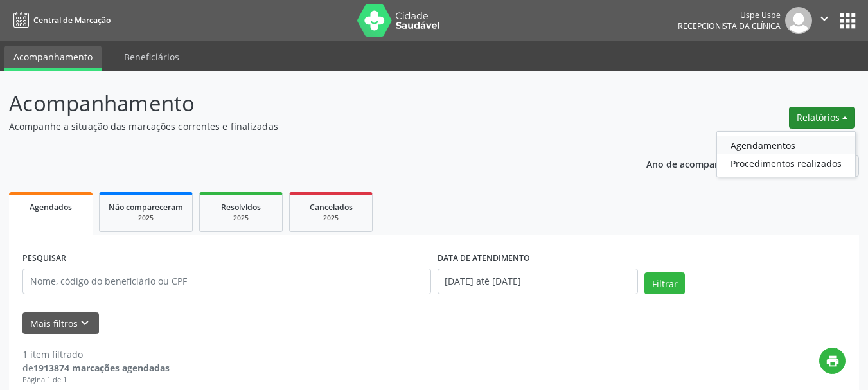  What do you see at coordinates (50, 207) in the screenshot?
I see `span: Agendados` at bounding box center [50, 207].